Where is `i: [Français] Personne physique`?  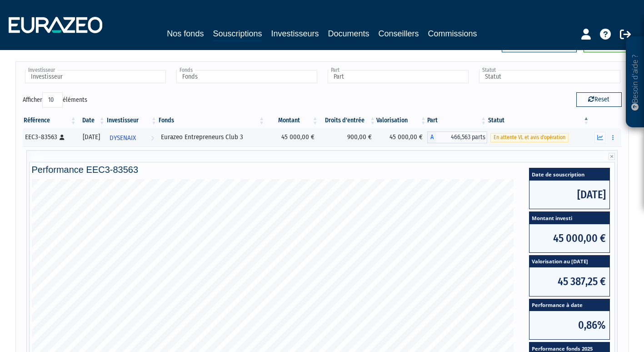 i: [Français] Personne physique is located at coordinates (62, 137).